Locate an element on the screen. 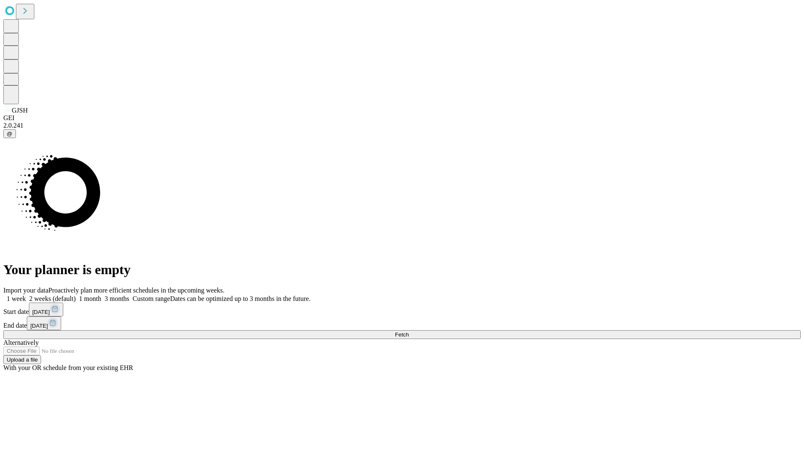 Image resolution: width=804 pixels, height=452 pixels. div: End date is located at coordinates (402, 323).